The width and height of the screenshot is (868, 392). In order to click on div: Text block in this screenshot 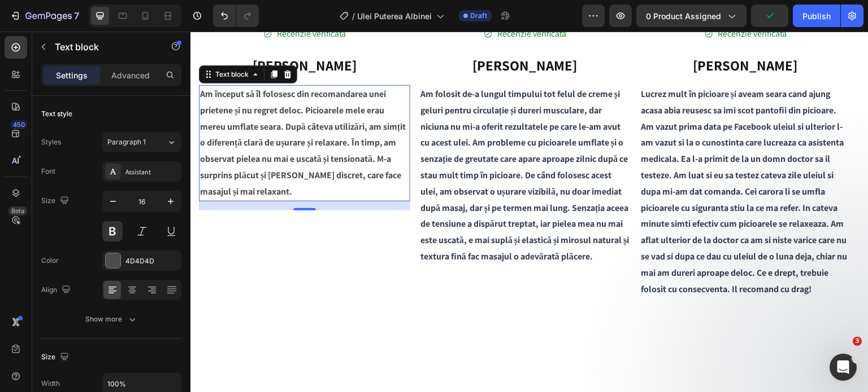, I will do `click(41, 43)`.